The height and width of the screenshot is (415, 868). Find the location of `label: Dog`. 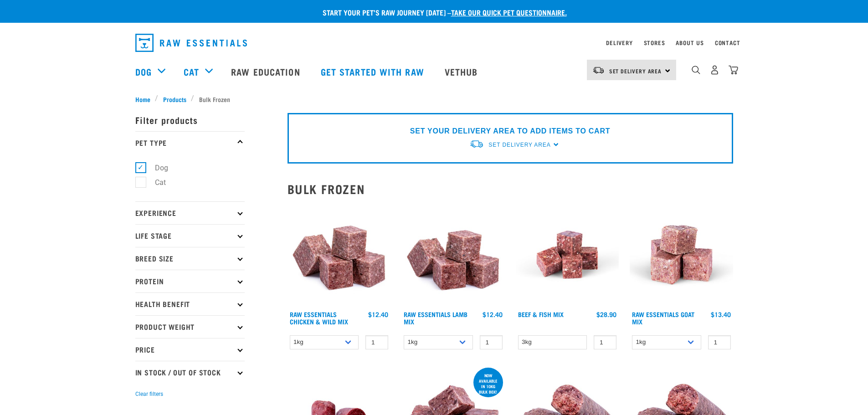

label: Dog is located at coordinates (156, 168).